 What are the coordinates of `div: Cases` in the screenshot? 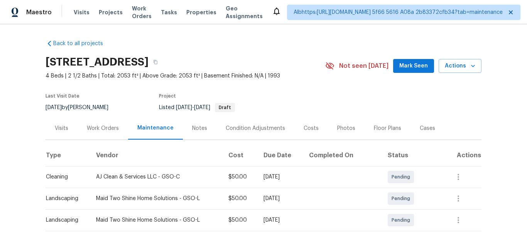 It's located at (427, 128).